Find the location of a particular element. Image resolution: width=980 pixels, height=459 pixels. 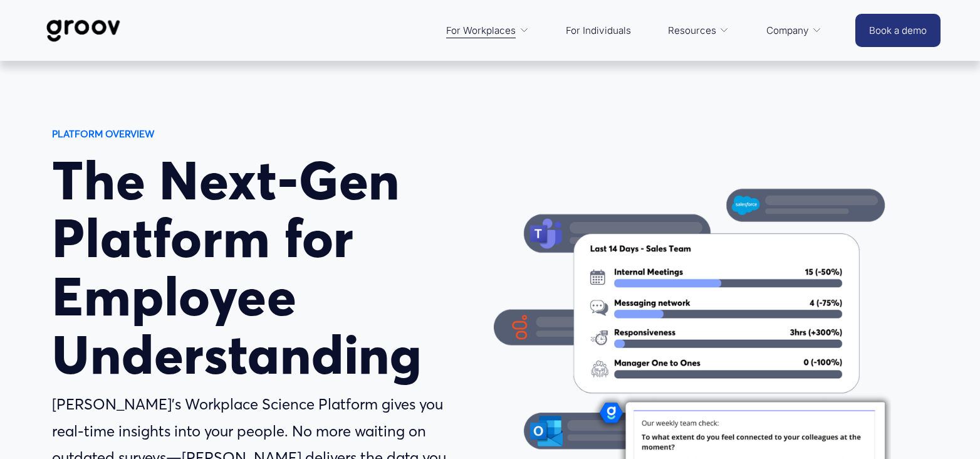

span: For Workplaces is located at coordinates (481, 31).